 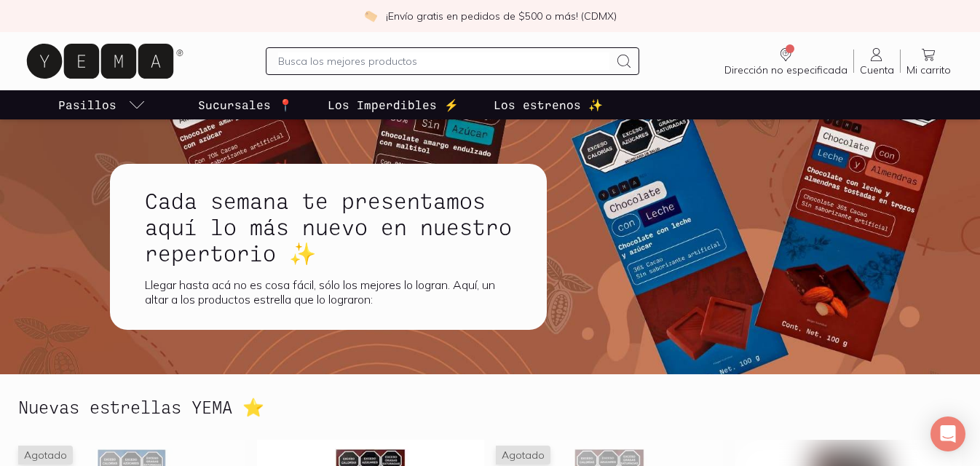 I want to click on span: Dirección no especificada, so click(x=786, y=70).